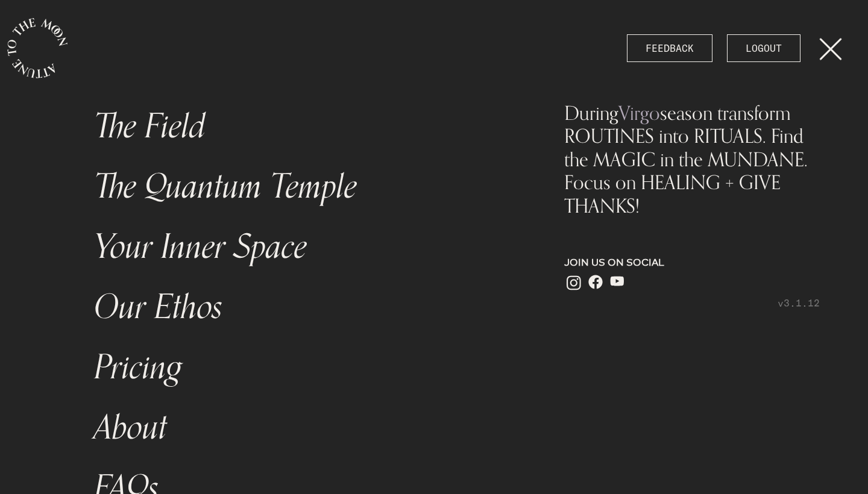  What do you see at coordinates (692, 303) in the screenshot?
I see `p: v3.1.12` at bounding box center [692, 303].